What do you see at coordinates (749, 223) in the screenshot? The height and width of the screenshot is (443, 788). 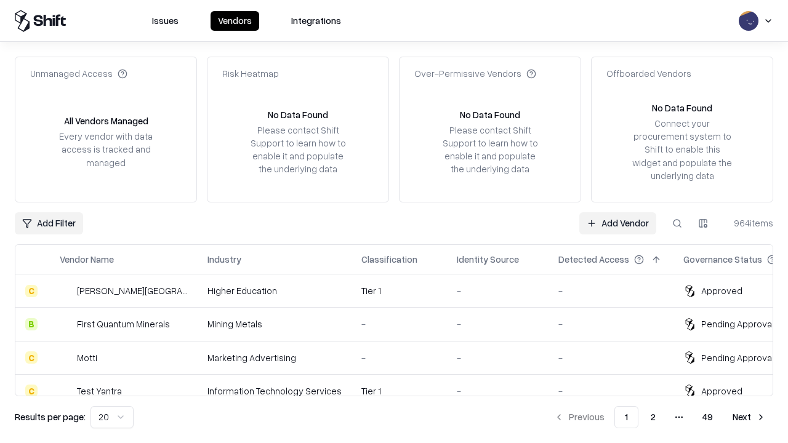 I see `div: 964 items` at bounding box center [749, 223].